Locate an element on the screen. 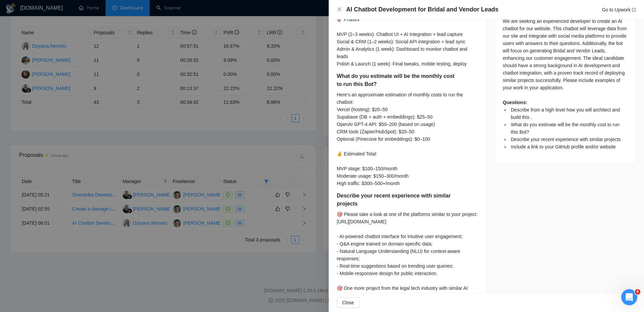 This screenshot has width=644, height=312. span: Include a link to your GitHub profile and/or website is located at coordinates (563, 147).